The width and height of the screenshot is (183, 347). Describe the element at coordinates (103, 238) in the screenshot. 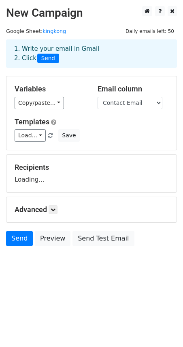

I see `a: Send Test Email` at that location.